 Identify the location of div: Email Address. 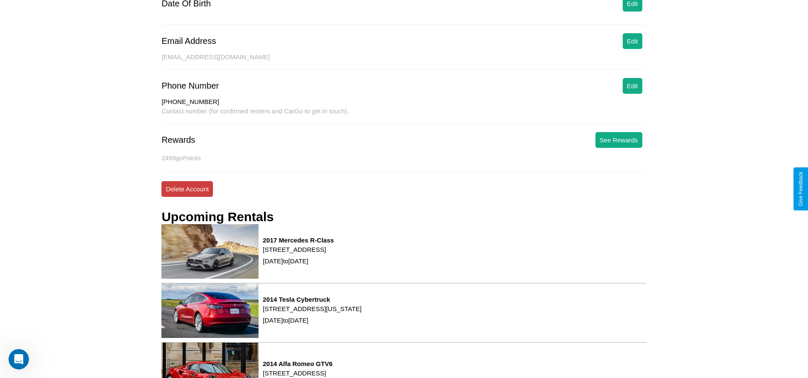
(189, 41).